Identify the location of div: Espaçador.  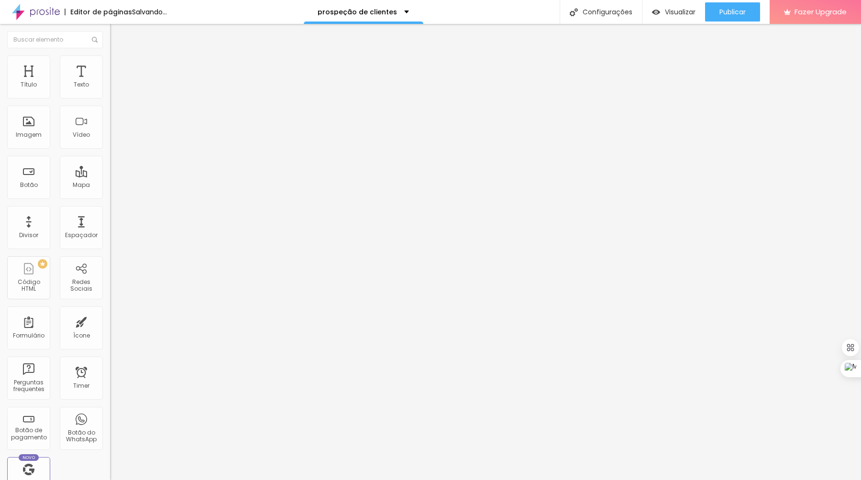
(81, 235).